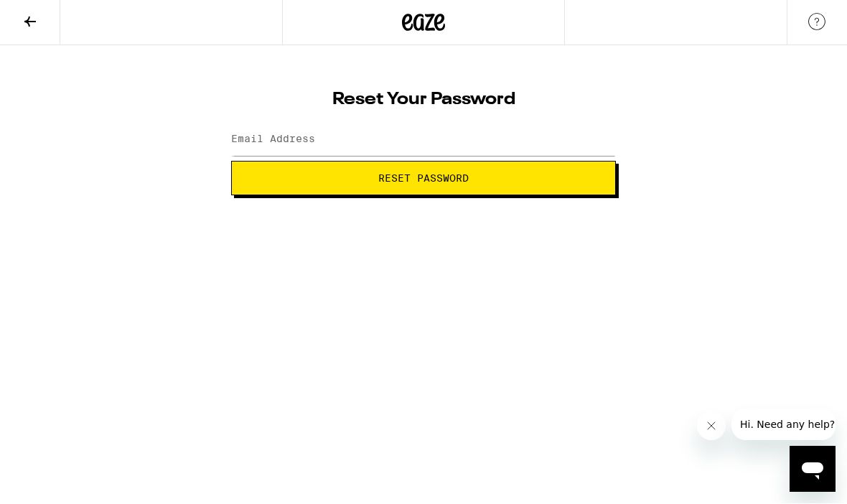 The image size is (847, 504). I want to click on h1: Reset Your Password, so click(423, 101).